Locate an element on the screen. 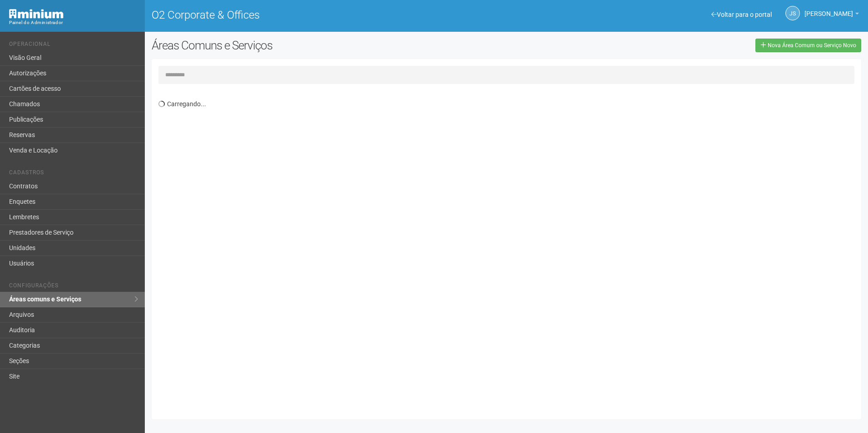  li: Configurações is located at coordinates (73, 286).